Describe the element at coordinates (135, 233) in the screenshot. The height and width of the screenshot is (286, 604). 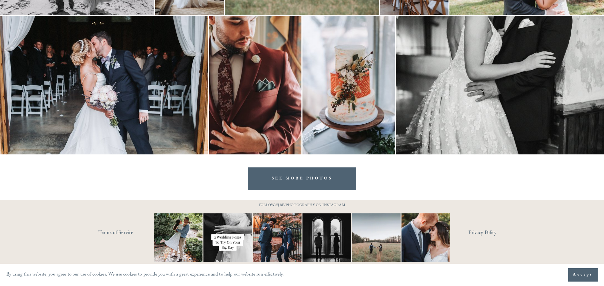
I see `a: Terms of Service` at that location.